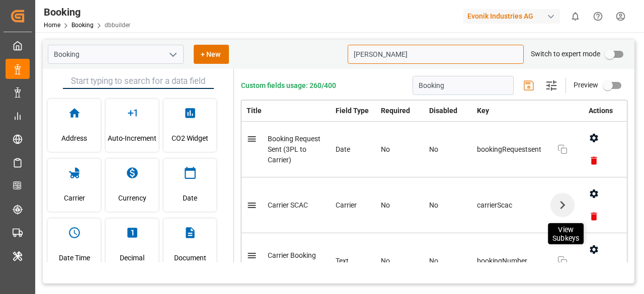 The height and width of the screenshot is (294, 644). Describe the element at coordinates (463, 86) in the screenshot. I see `input: Enter schema title` at that location.